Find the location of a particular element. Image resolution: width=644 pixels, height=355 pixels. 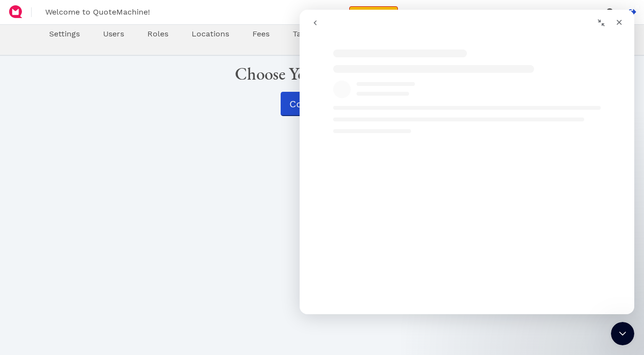

a: Locations is located at coordinates (210, 34).